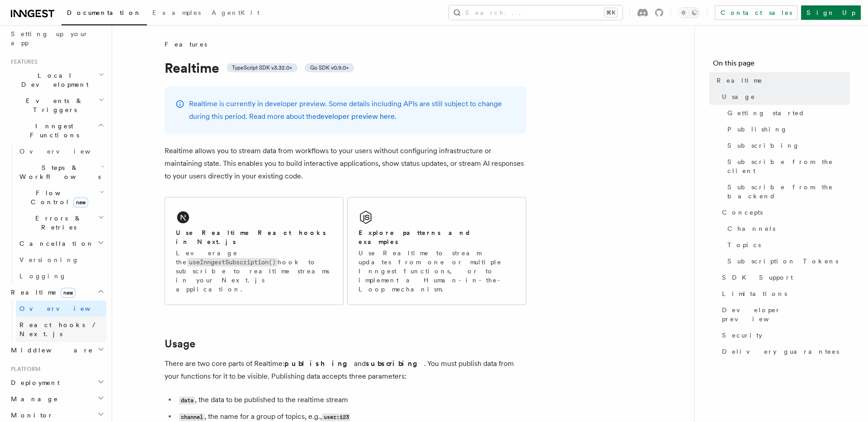  I want to click on span: Subscription Tokens, so click(782, 261).